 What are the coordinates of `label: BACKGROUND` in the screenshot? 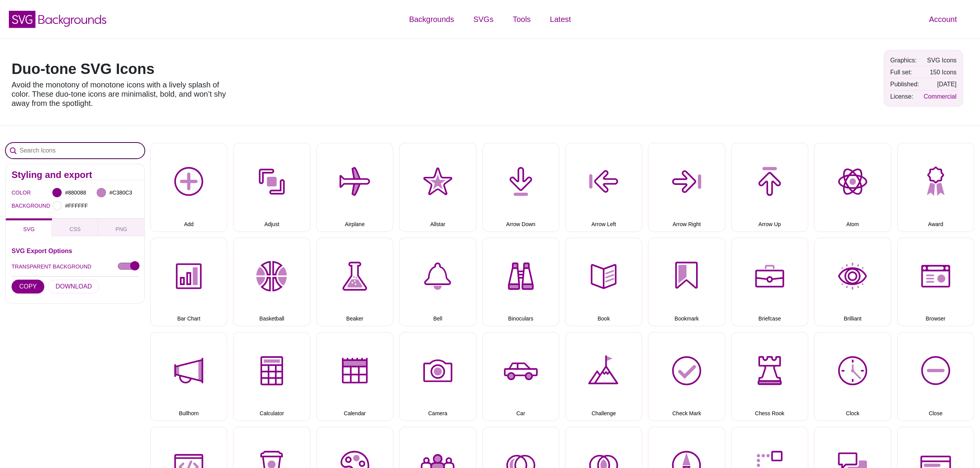 It's located at (16, 206).